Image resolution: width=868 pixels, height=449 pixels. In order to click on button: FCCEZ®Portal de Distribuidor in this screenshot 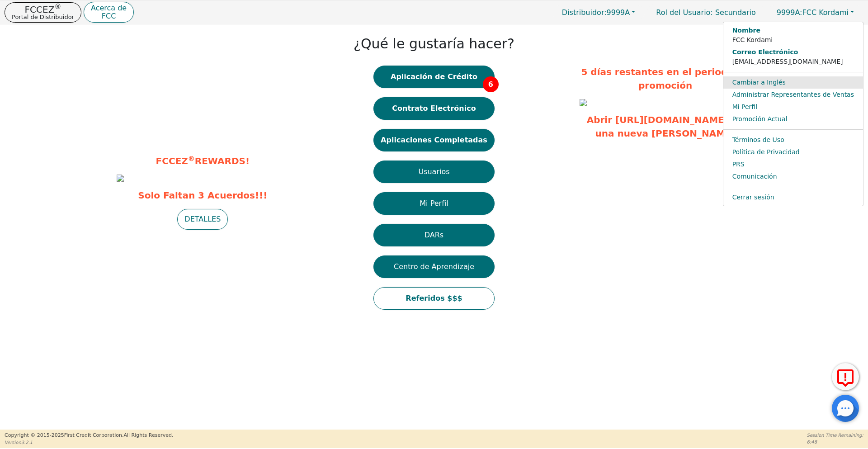, I will do `click(43, 12)`.